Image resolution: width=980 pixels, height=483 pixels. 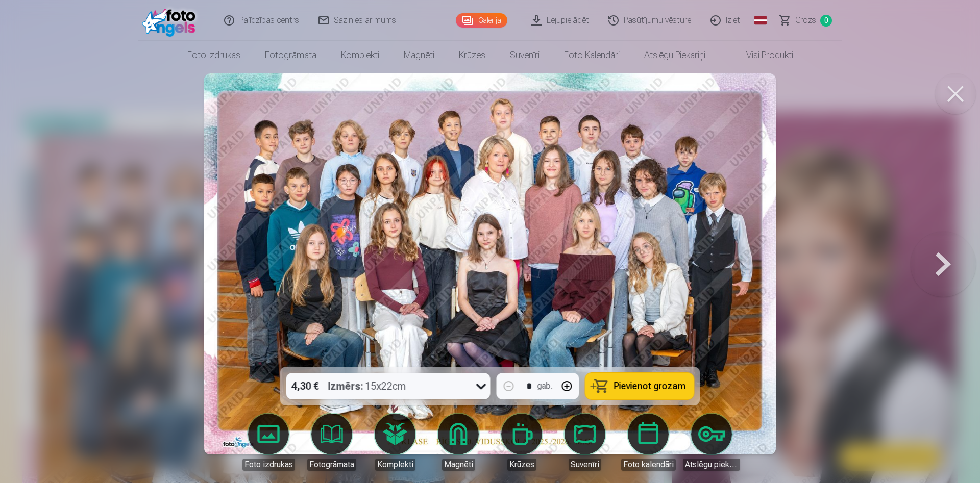 What do you see at coordinates (711, 465) in the screenshot?
I see `div: Atslēgu piekariņi` at bounding box center [711, 465].